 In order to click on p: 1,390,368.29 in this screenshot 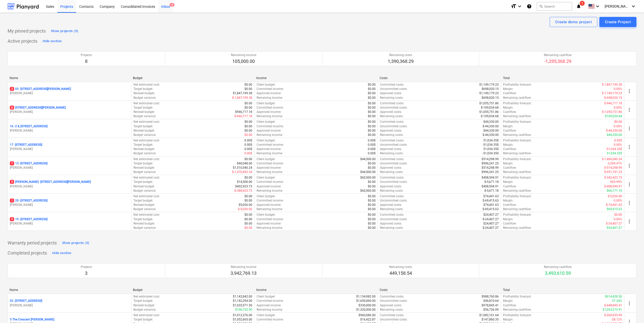, I will do `click(400, 61)`.